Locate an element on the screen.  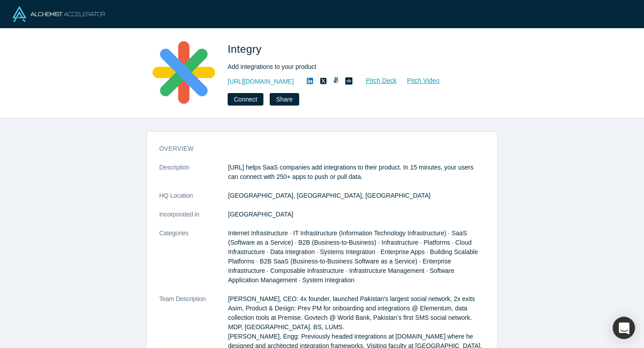
span: Integry is located at coordinates (246, 49).